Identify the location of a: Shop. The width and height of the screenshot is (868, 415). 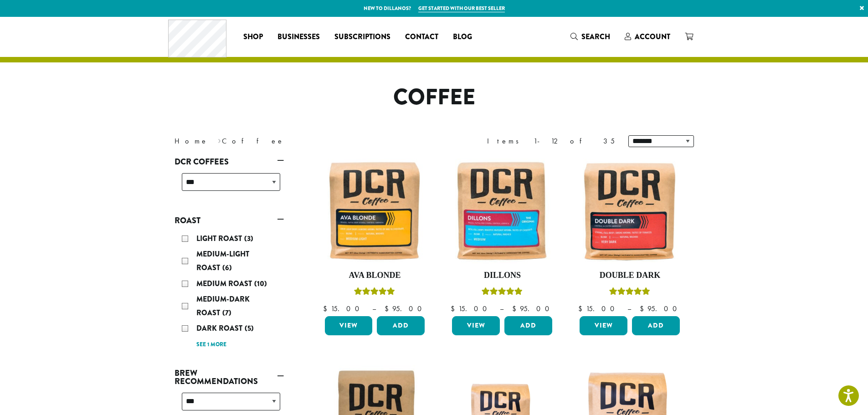
(253, 37).